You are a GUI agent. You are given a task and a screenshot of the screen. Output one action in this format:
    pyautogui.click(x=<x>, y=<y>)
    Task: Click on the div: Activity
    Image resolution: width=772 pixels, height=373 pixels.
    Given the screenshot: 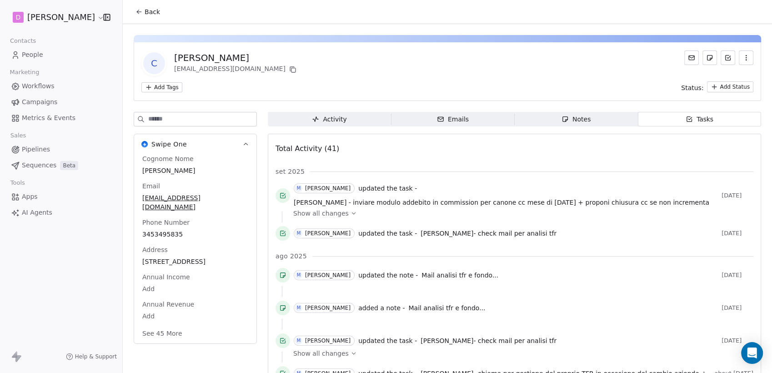 What is the action you would take?
    pyautogui.click(x=329, y=119)
    